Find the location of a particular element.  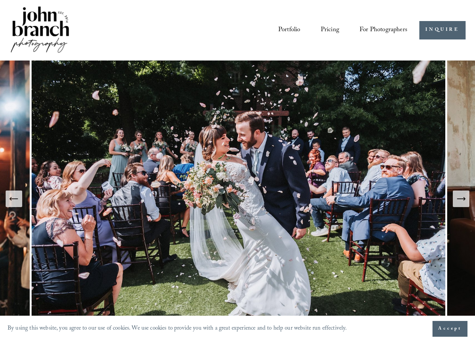

p: By using this website, you agree to our use of cookies. We use cookies to provide you with a grea... is located at coordinates (177, 329).